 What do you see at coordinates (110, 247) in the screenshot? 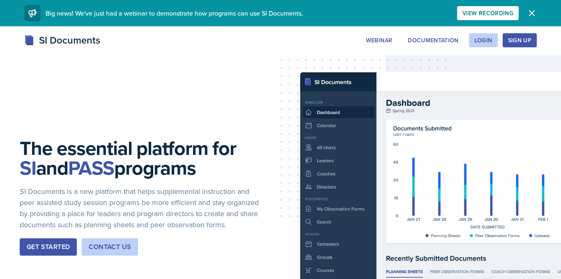
I see `div: Contact Us` at bounding box center [110, 247].